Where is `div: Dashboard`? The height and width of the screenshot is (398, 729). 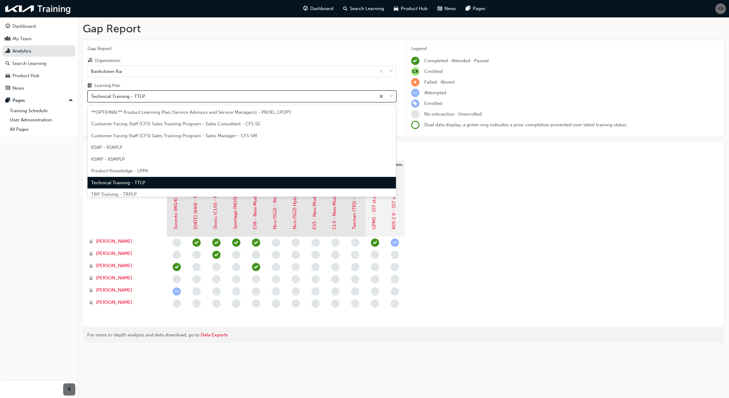
div: Dashboard is located at coordinates (24, 26).